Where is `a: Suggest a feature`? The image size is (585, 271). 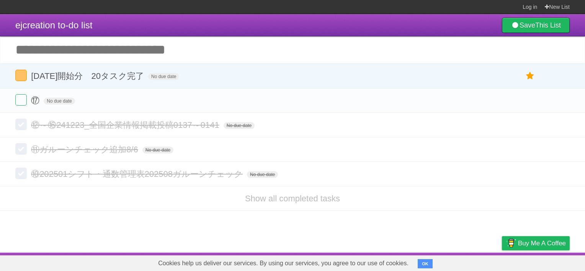 a: Suggest a feature is located at coordinates (546, 262).